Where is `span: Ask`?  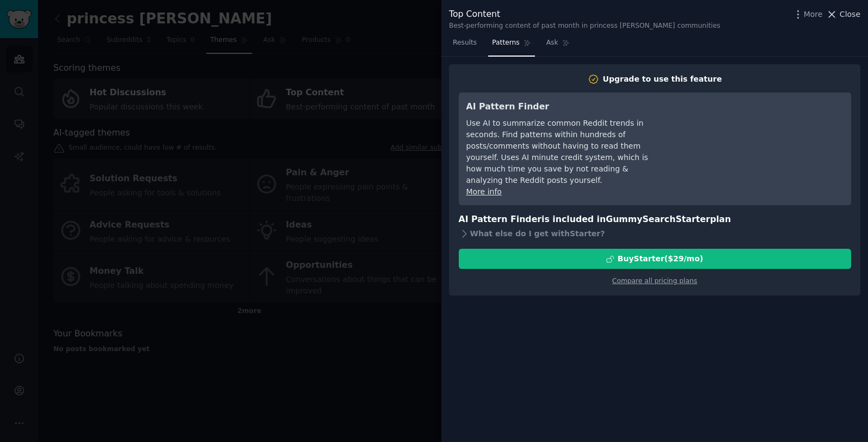 span: Ask is located at coordinates (552, 43).